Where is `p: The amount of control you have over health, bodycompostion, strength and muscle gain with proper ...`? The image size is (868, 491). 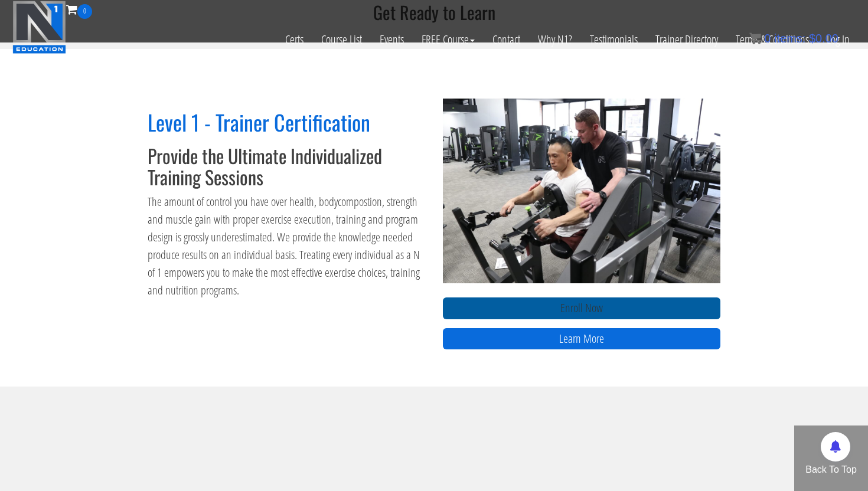
p: The amount of control you have over health, bodycompostion, strength and muscle gain with proper ... is located at coordinates (286, 246).